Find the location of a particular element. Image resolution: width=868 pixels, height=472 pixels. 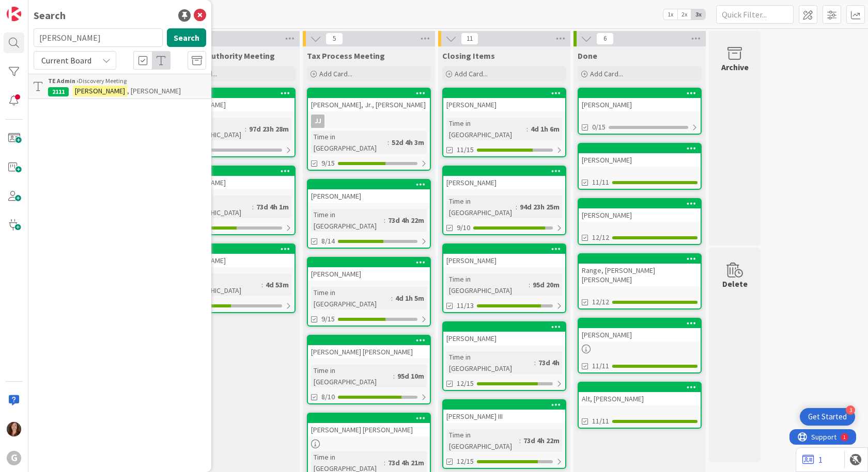

span: 2x is located at coordinates (684, 15).